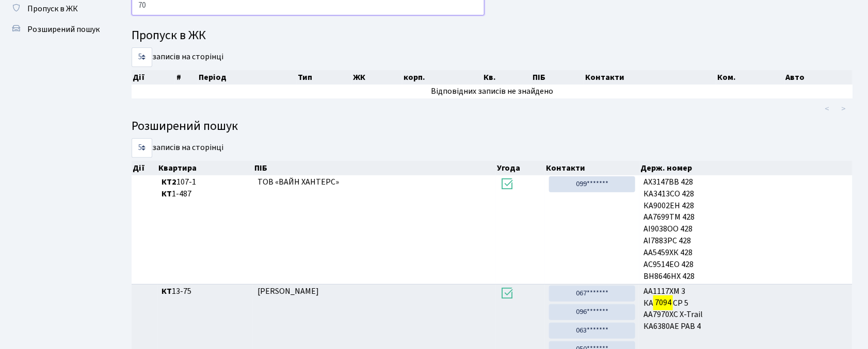 This screenshot has width=868, height=349. Describe the element at coordinates (663, 303) in the screenshot. I see `mark: 7094` at that location.